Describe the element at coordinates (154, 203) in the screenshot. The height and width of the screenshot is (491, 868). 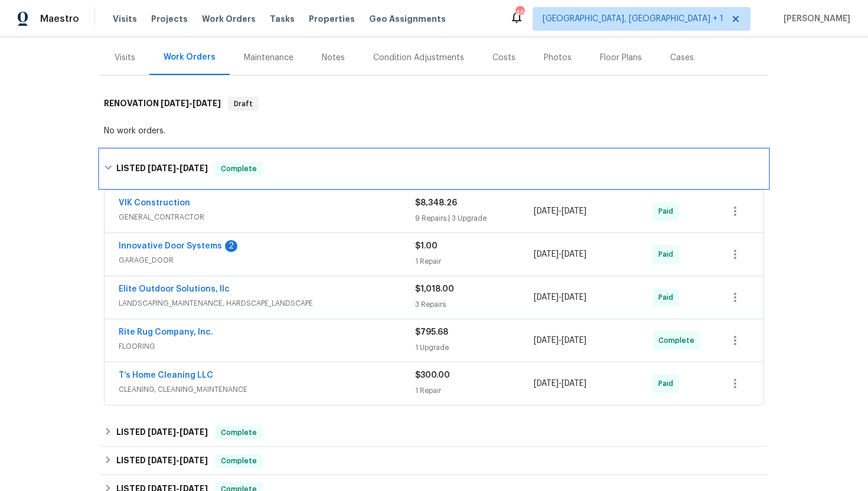
I see `a: VIK Construction` at that location.